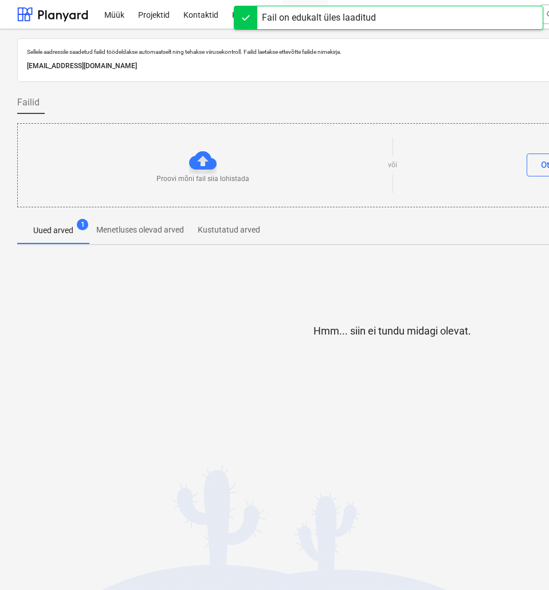 This screenshot has height=590, width=549. What do you see at coordinates (53, 230) in the screenshot?
I see `p: Uued arved` at bounding box center [53, 230].